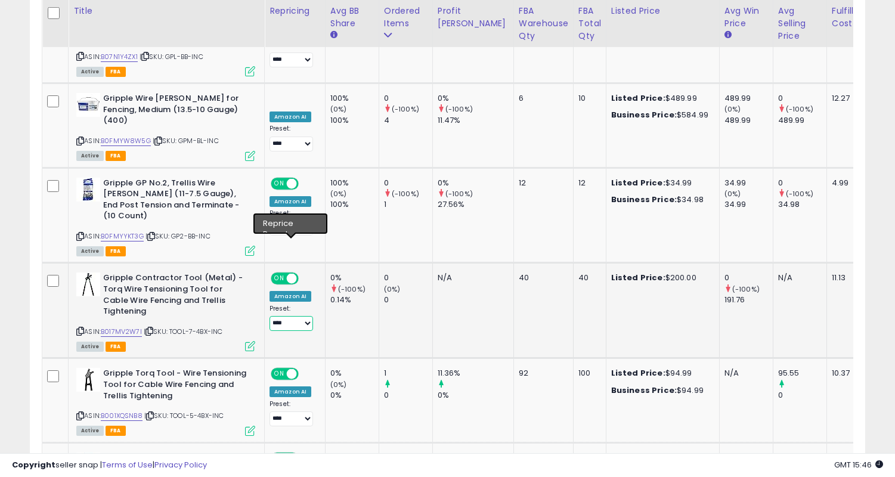  What do you see at coordinates (854, 17) in the screenshot?
I see `div: Fulfillment Cost` at bounding box center [854, 17].